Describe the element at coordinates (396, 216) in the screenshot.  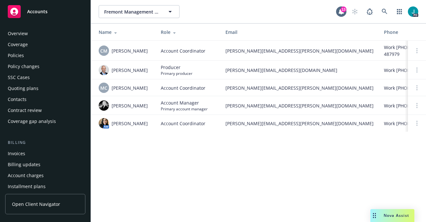
I see `span: Nova Assist` at that location.